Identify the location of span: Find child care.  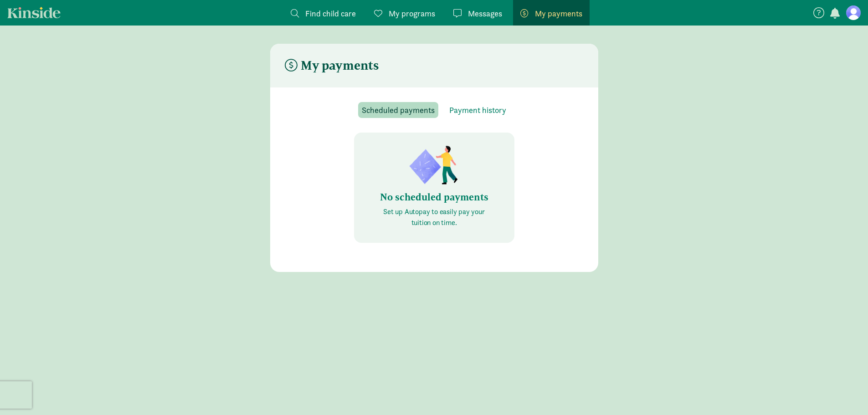
(331, 13).